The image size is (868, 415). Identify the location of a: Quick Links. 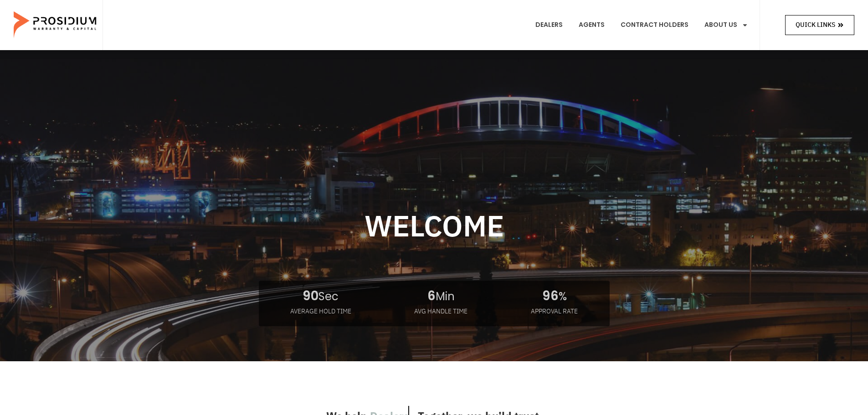
(820, 25).